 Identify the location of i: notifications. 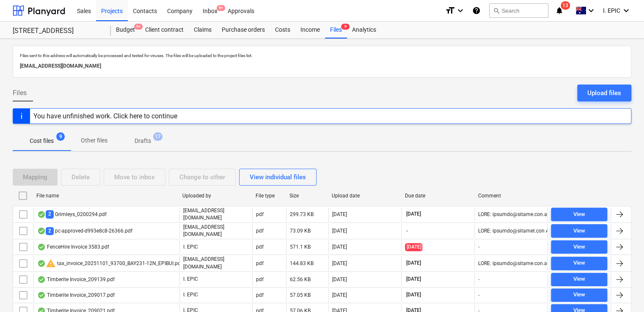
(559, 10).